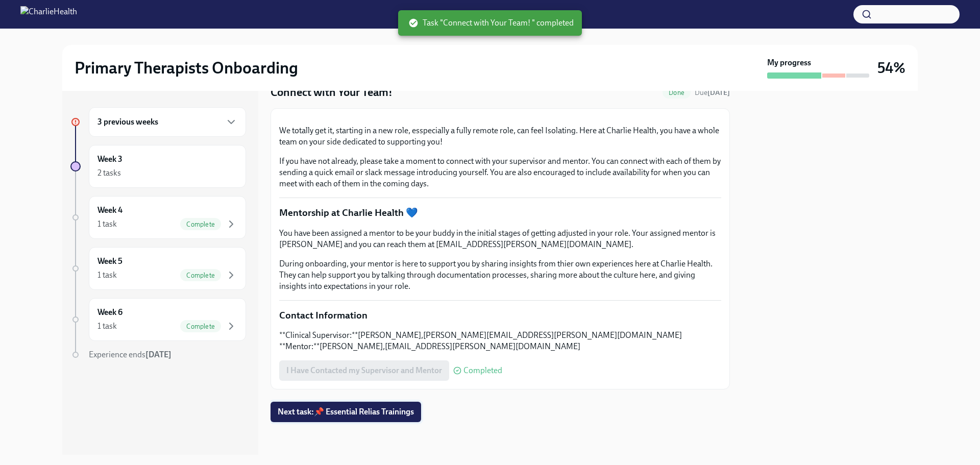 The image size is (980, 465). Describe the element at coordinates (110, 173) in the screenshot. I see `div: 2 tasks` at that location.